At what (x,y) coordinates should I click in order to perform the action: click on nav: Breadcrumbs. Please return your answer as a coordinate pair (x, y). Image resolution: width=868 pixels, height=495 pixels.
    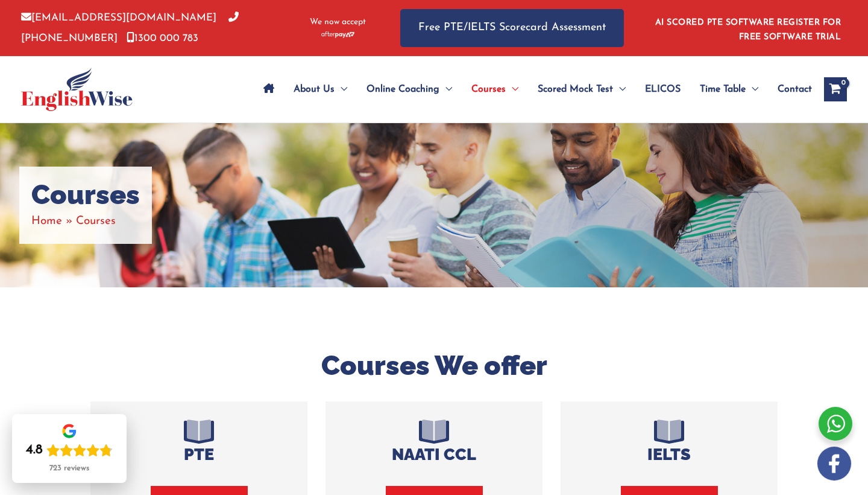
    Looking at the image, I should click on (85, 220).